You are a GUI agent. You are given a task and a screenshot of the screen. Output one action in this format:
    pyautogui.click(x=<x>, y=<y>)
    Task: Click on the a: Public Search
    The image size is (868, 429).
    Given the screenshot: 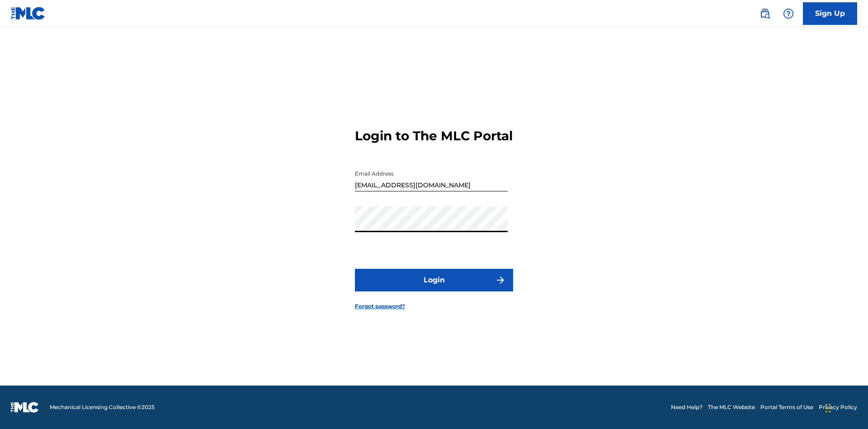 What is the action you would take?
    pyautogui.click(x=764, y=14)
    